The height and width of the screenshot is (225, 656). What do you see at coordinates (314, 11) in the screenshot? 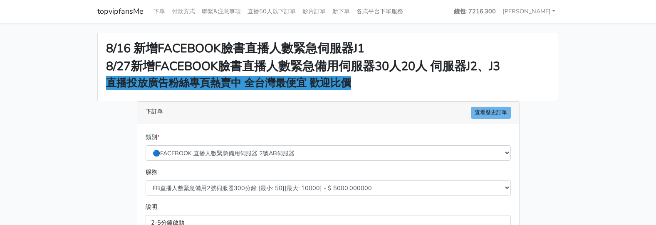
I see `a: 影片訂單` at bounding box center [314, 11].